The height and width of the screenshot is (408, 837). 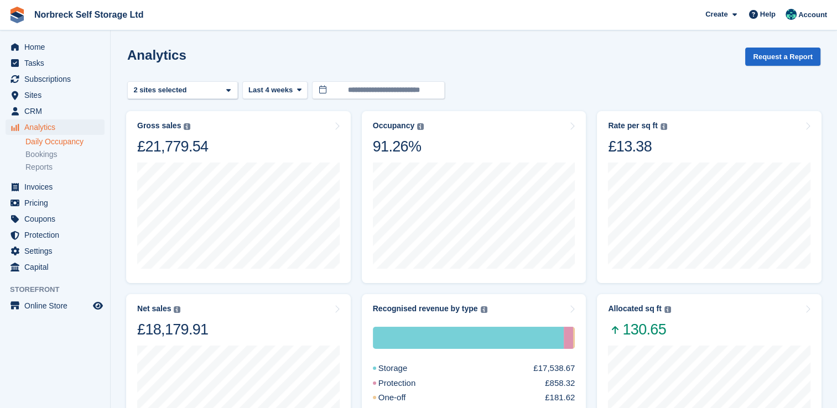 I want to click on a: Norbreck Self Storage Ltd, so click(x=88, y=14).